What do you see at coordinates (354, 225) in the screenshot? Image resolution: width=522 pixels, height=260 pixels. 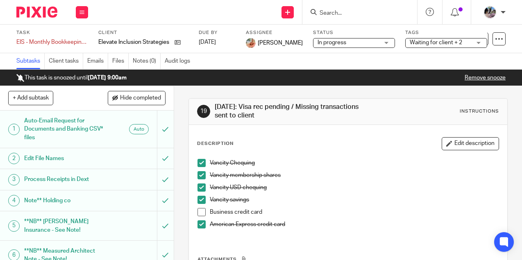 I see `p: American Express credit card` at bounding box center [354, 225].